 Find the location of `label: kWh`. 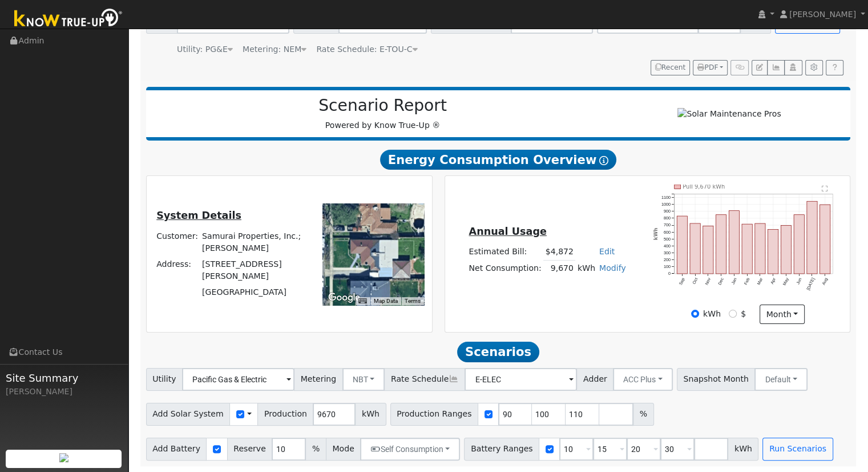

label: kWh is located at coordinates (712, 313).